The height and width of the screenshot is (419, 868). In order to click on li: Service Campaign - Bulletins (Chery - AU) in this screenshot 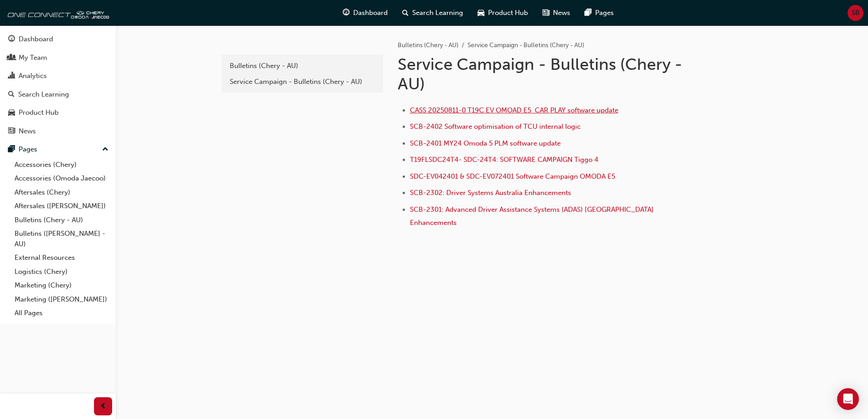, I will do `click(526, 45)`.